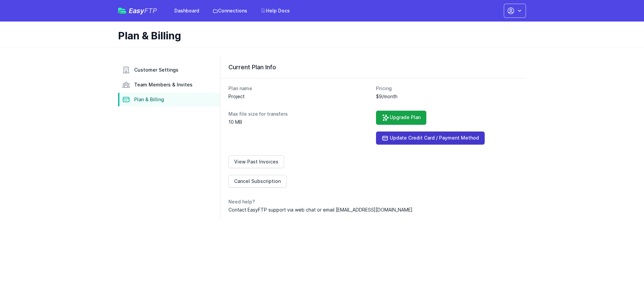 This screenshot has width=644, height=301. I want to click on dd: 10 MB, so click(300, 122).